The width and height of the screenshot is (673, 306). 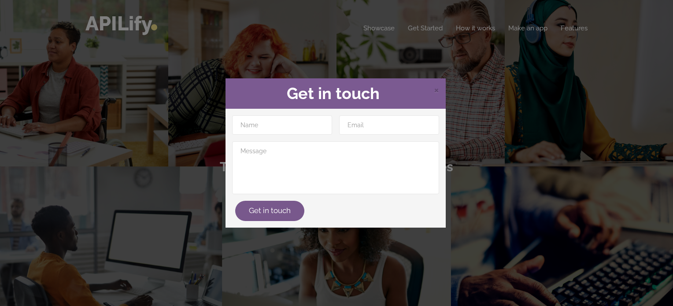 What do you see at coordinates (269, 211) in the screenshot?
I see `button: Get in touch` at bounding box center [269, 211].